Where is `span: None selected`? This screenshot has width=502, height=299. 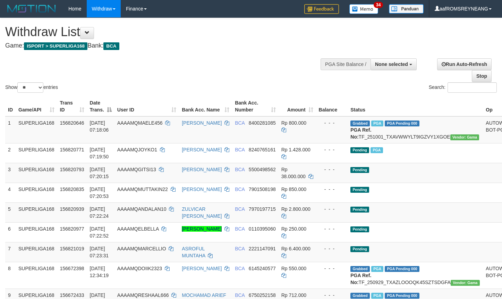
span: None selected is located at coordinates (392, 64).